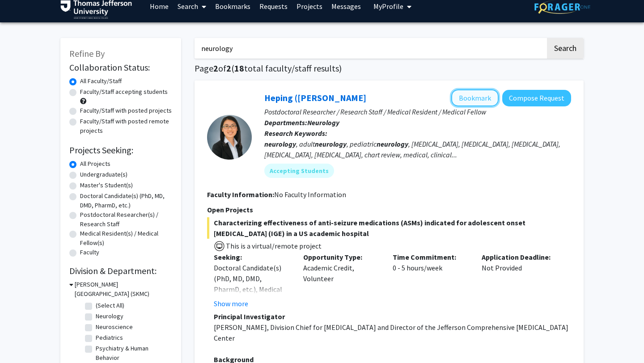 This screenshot has height=363, width=644. What do you see at coordinates (323, 123) in the screenshot?
I see `b: Neurology` at bounding box center [323, 123].